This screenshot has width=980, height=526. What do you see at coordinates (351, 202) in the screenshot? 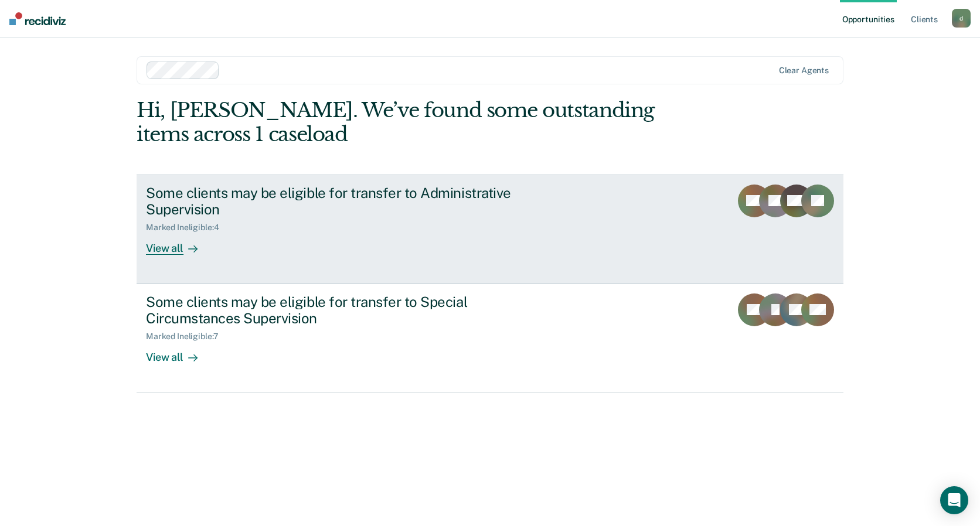
I see `div: Some clients may be eligible for transfer to Administrative Supervision` at bounding box center [351, 202].